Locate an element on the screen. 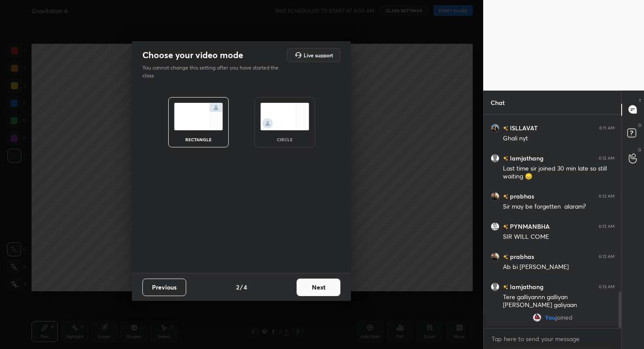  p: G is located at coordinates (640, 150).